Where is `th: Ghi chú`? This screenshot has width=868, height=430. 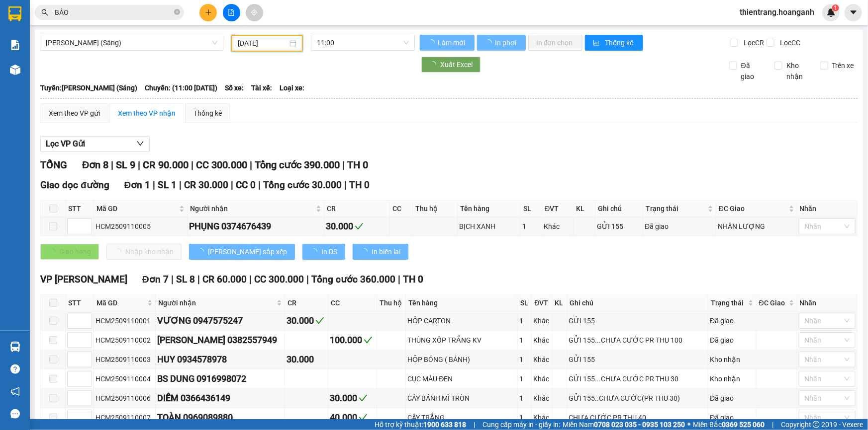
th: Ghi chú is located at coordinates (619, 208).